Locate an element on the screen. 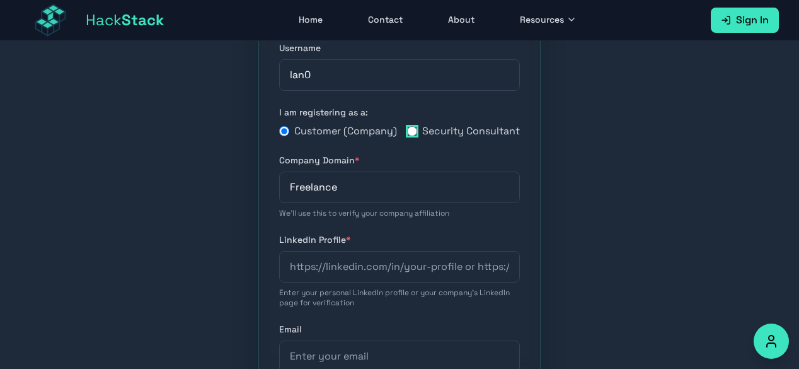 The width and height of the screenshot is (799, 369). label: Username is located at coordinates (399, 48).